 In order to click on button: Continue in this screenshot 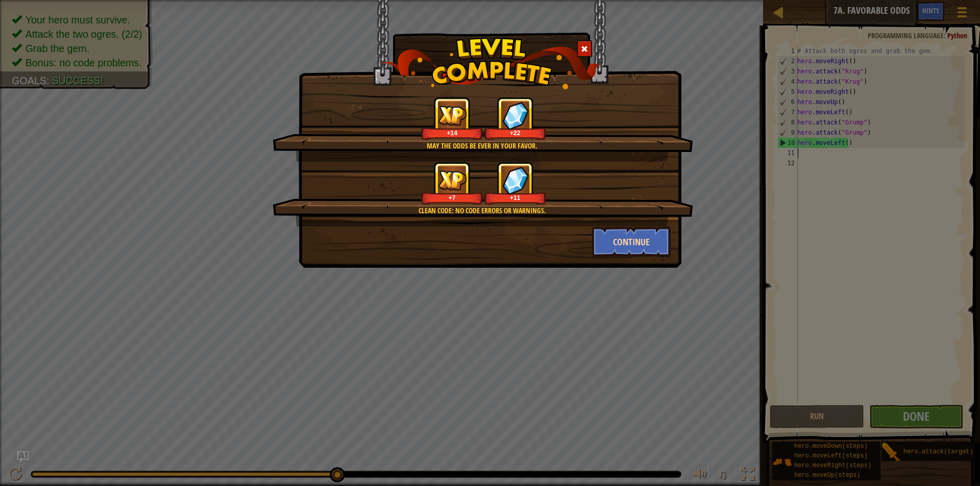, I will do `click(632, 242)`.